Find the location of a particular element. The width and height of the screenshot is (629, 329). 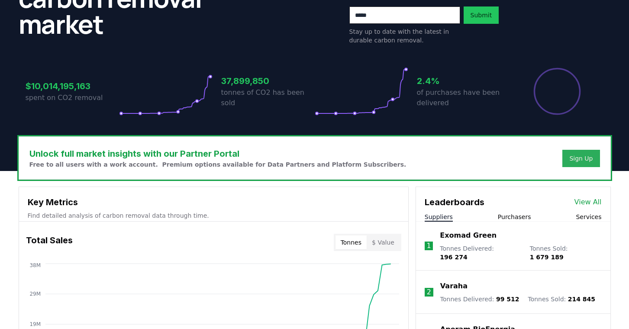

h3: Total Sales is located at coordinates (49, 242).